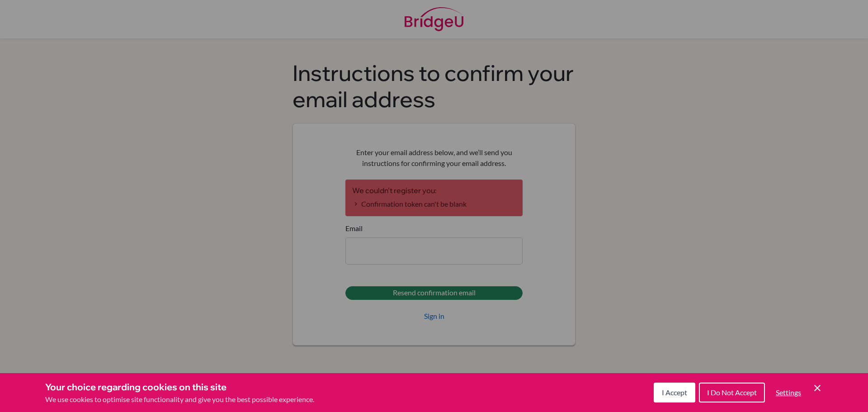 The image size is (868, 412). Describe the element at coordinates (732, 393) in the screenshot. I see `span: I Do Not Accept` at that location.